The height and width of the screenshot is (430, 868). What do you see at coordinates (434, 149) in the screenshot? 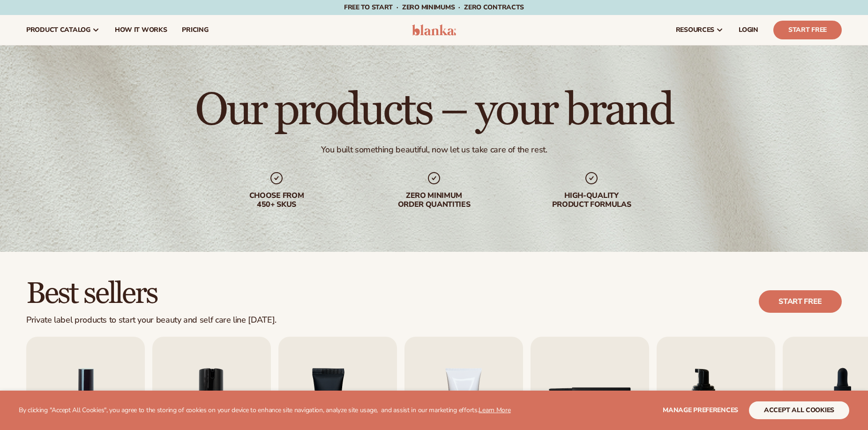
I see `div: You built something beautiful, now let us take care of the rest.` at bounding box center [434, 149].